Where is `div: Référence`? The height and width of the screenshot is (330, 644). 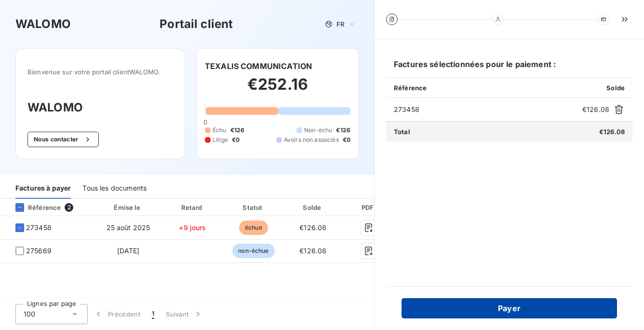 div: Référence is located at coordinates (34, 207).